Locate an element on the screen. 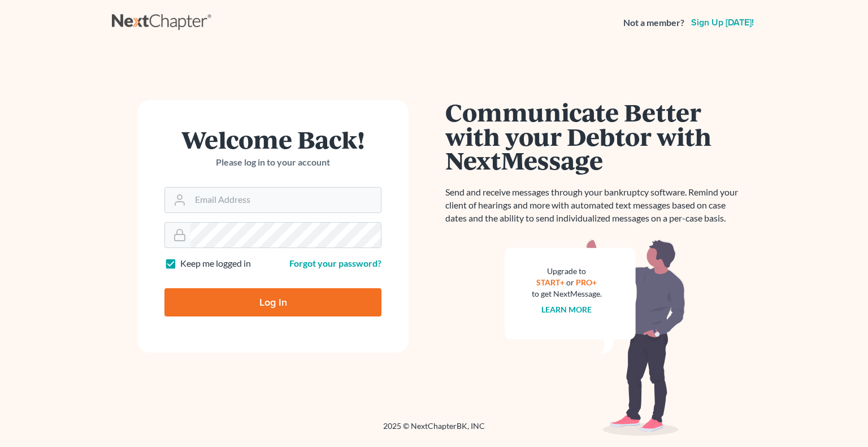 This screenshot has height=447, width=868. div: to get NextMessage. is located at coordinates (567, 294).